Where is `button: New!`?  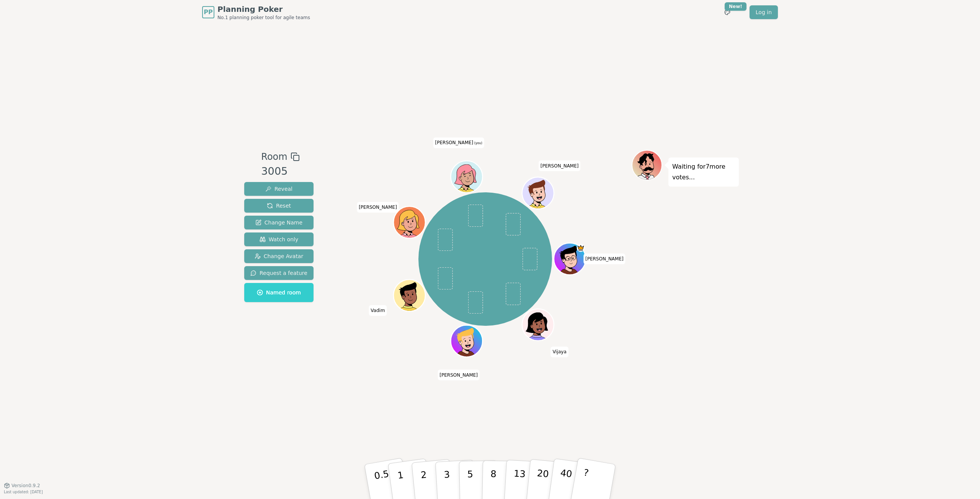 button: New! is located at coordinates (727, 12).